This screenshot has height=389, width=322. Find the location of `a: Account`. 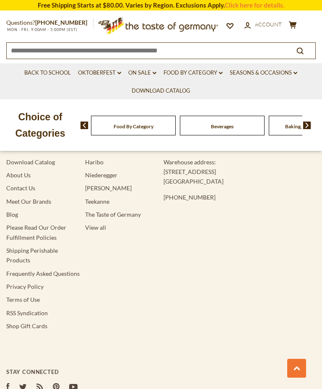

a: Account is located at coordinates (263, 25).